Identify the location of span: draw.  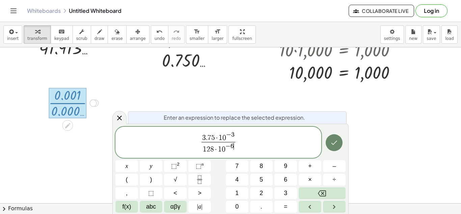
(100, 38).